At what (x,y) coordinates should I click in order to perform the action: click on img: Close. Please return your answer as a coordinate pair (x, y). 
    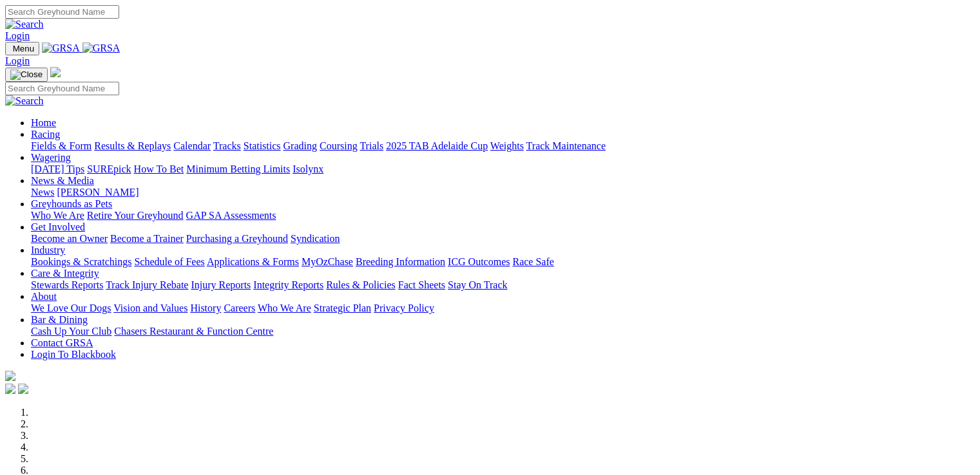
    Looking at the image, I should click on (26, 75).